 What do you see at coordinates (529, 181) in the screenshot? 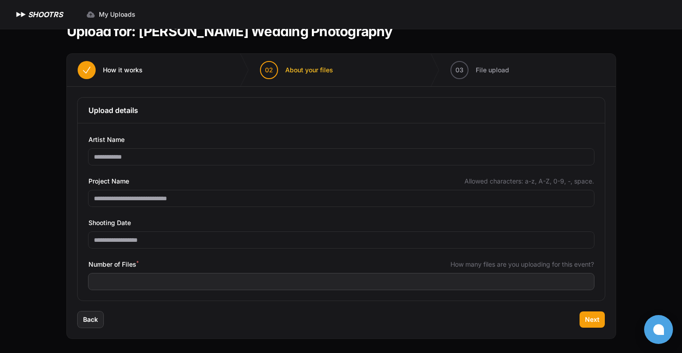
I see `span: Allowed characters: a-z, A-Z, 0-9, -, space.` at bounding box center [529, 181].